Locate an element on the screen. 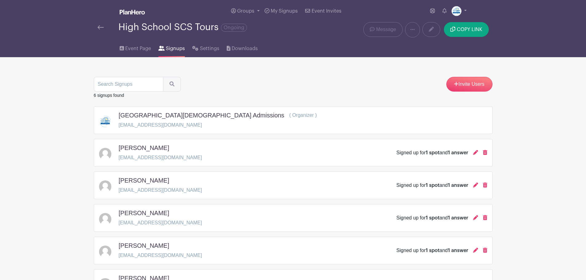  span: Event Invites is located at coordinates (326, 11).